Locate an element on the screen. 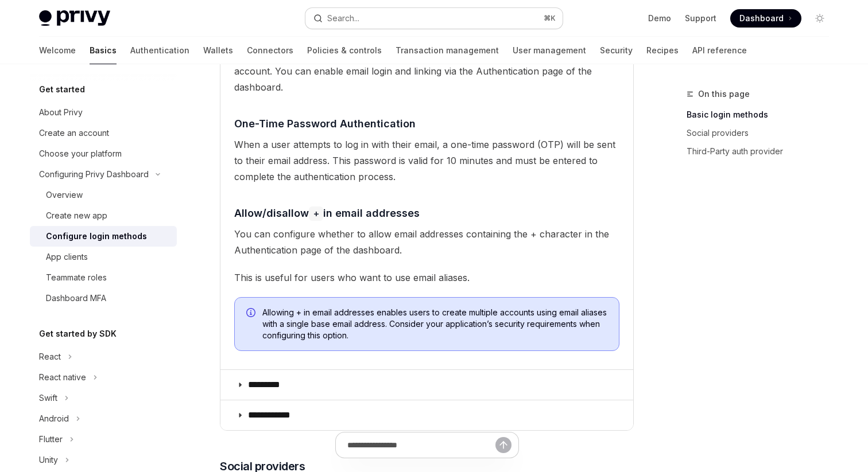 The image size is (868, 472). a: Wallets is located at coordinates (218, 50).